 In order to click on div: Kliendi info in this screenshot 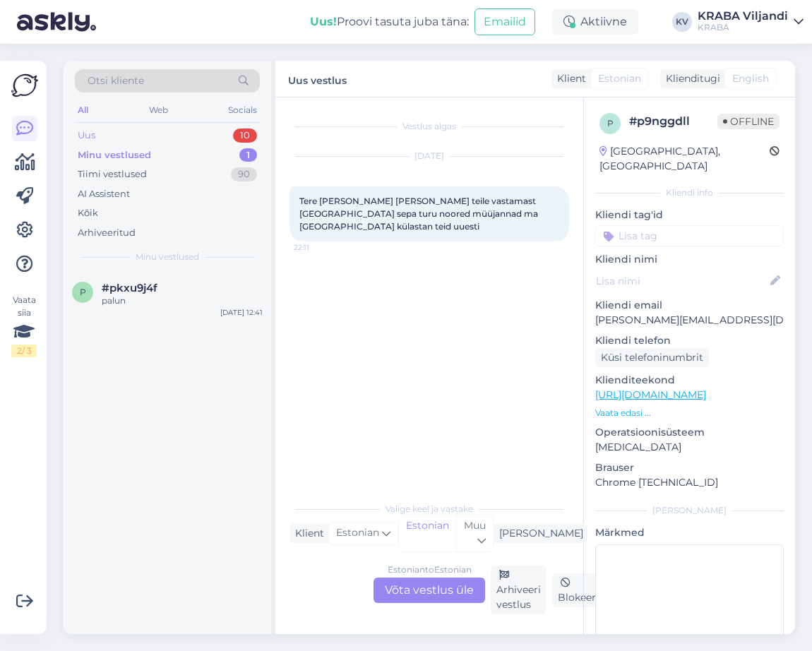, I will do `click(689, 193)`.